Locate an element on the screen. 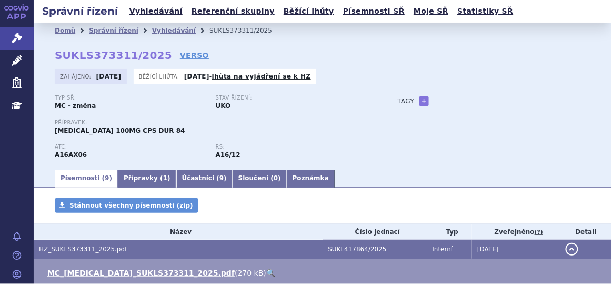 Image resolution: width=612 pixels, height=284 pixels. span: HZ_SUKLS373311_2025.pdf is located at coordinates (83, 249).